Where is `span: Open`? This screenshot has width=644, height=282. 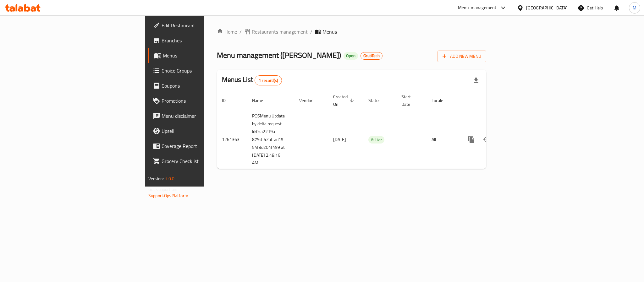 span: Open is located at coordinates (351, 56).